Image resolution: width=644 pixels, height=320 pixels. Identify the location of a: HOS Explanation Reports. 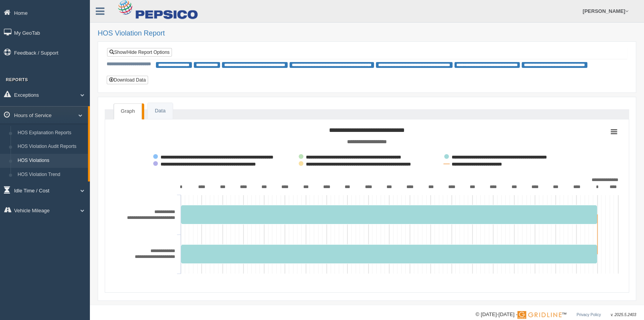
(51, 133).